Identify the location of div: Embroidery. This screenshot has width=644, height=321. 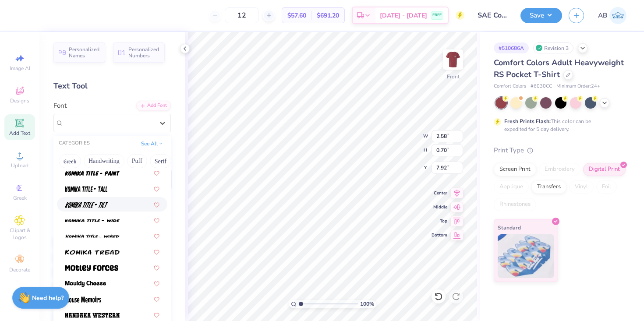
(560, 169).